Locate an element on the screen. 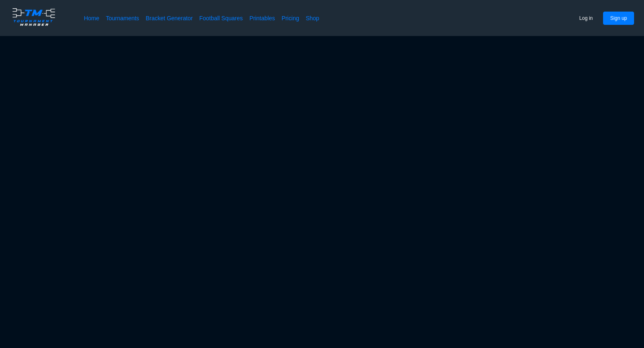  a: Shop is located at coordinates (312, 18).